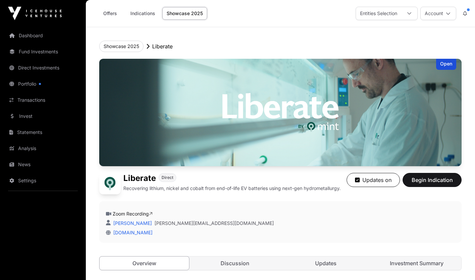  What do you see at coordinates (139, 178) in the screenshot?
I see `h1: Liberate` at bounding box center [139, 178].